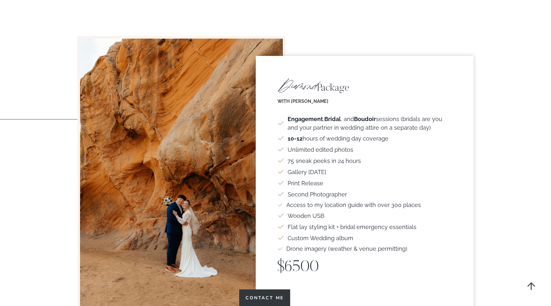 The image size is (551, 306). I want to click on strong: 10-12, so click(295, 138).